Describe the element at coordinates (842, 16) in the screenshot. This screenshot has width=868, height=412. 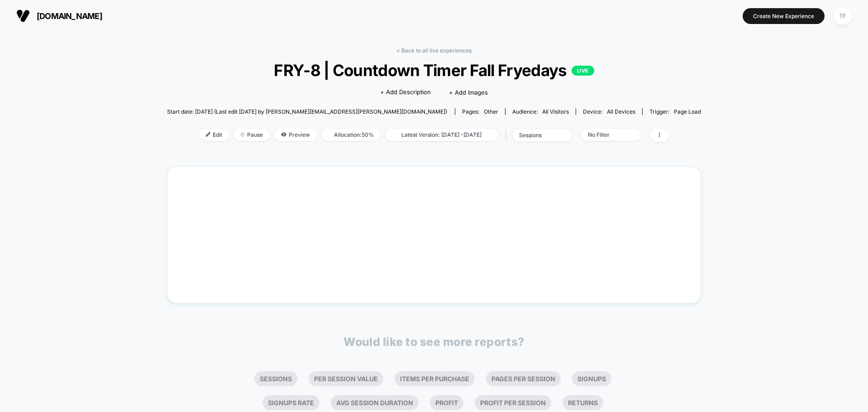
I see `button: TF` at that location.